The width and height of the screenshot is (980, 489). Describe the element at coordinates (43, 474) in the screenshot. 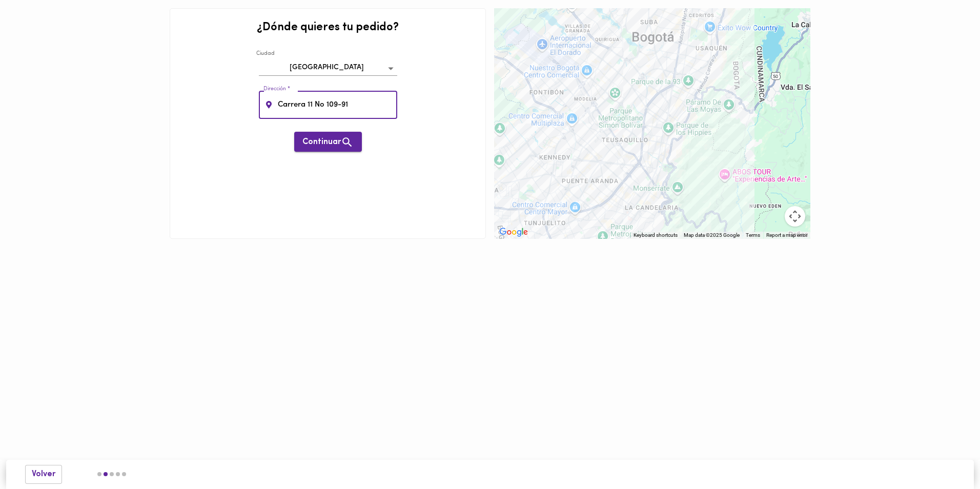

I see `span: Volver` at that location.